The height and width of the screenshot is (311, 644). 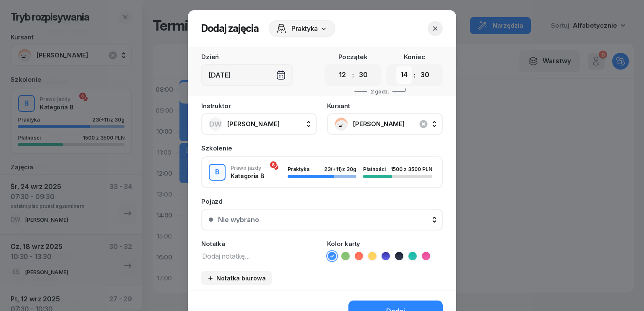 I want to click on h2: Dodaj zajęcia, so click(x=230, y=28).